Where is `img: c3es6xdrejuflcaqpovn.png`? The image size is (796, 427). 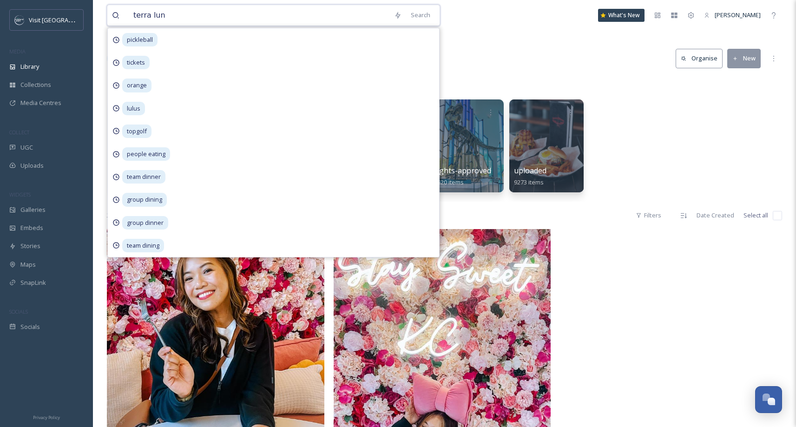 img: c3es6xdrejuflcaqpovn.png is located at coordinates (20, 20).